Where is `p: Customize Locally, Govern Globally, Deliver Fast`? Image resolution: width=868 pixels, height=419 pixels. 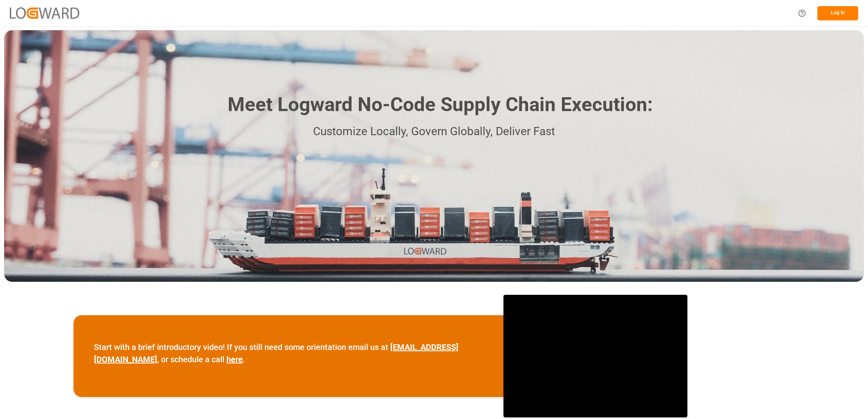 p: Customize Locally, Govern Globally, Deliver Fast is located at coordinates (434, 131).